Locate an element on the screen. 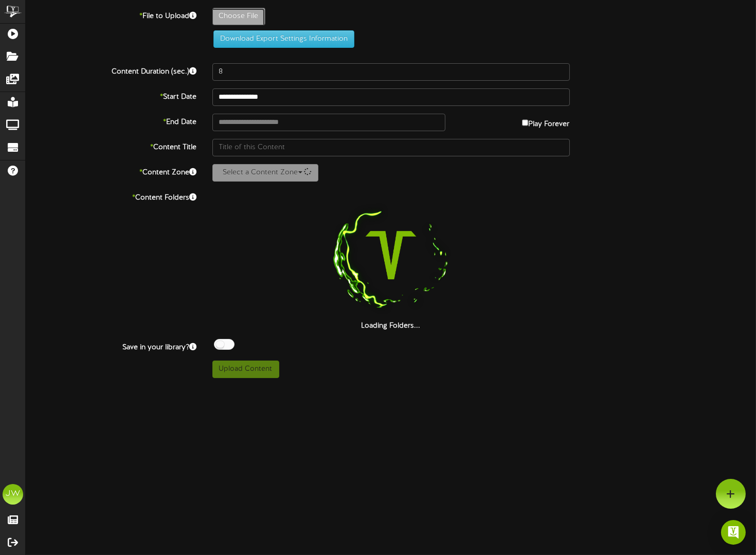 The image size is (756, 555). label: Play Forever is located at coordinates (546, 122).